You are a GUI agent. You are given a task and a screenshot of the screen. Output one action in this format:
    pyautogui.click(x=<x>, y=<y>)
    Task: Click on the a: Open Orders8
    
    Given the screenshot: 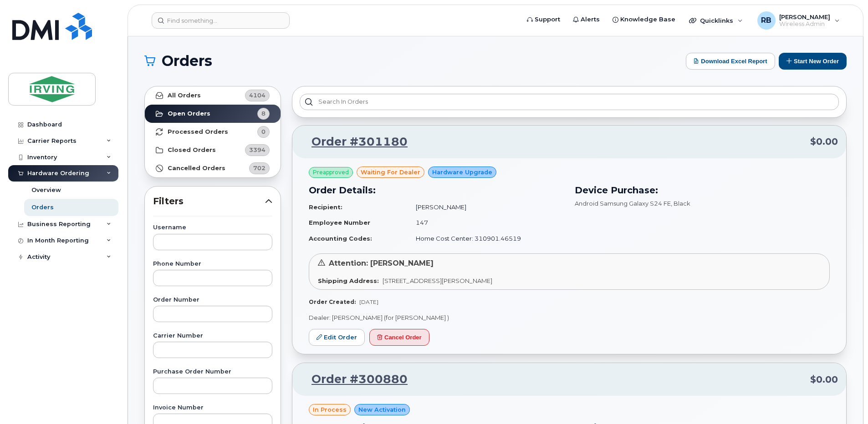 What is the action you would take?
    pyautogui.click(x=212, y=114)
    